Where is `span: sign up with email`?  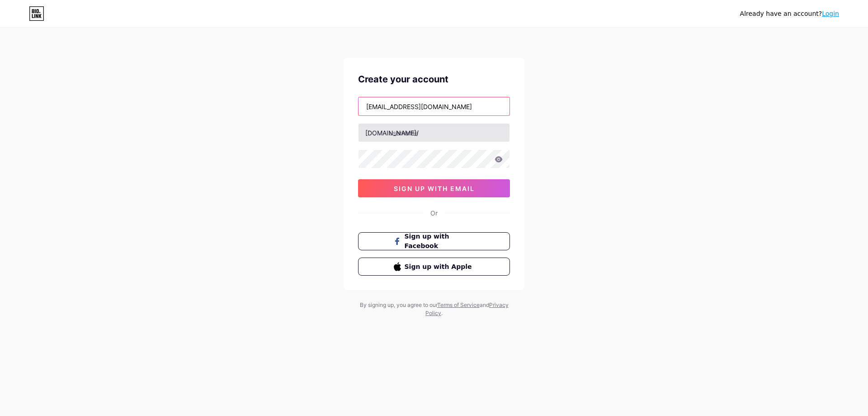 span: sign up with email is located at coordinates (434, 189).